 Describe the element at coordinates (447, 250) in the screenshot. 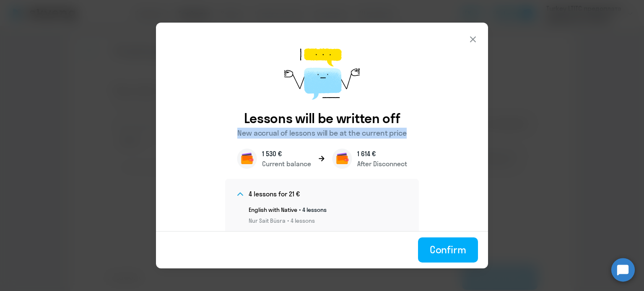

I see `button: Confirm` at that location.